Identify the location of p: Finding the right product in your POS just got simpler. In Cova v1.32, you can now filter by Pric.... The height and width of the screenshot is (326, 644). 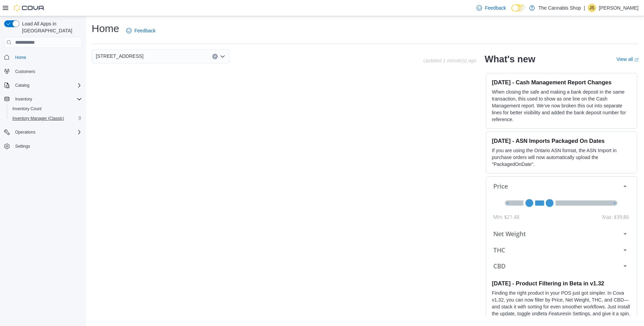
(562, 307).